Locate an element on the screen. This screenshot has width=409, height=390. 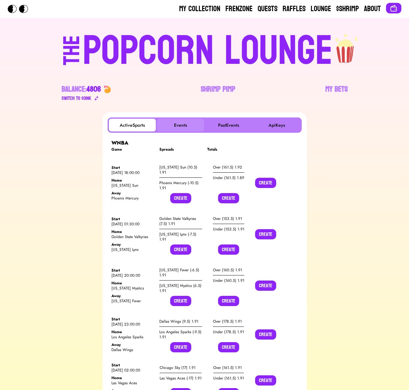
div: Under (161.5) 1.91 is located at coordinates (229, 379).